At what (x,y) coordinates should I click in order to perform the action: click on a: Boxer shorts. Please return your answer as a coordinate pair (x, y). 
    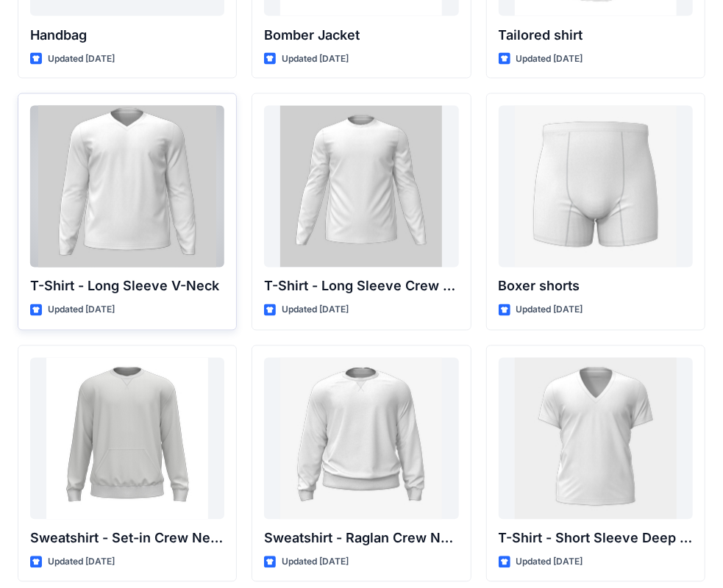
    Looking at the image, I should click on (596, 187).